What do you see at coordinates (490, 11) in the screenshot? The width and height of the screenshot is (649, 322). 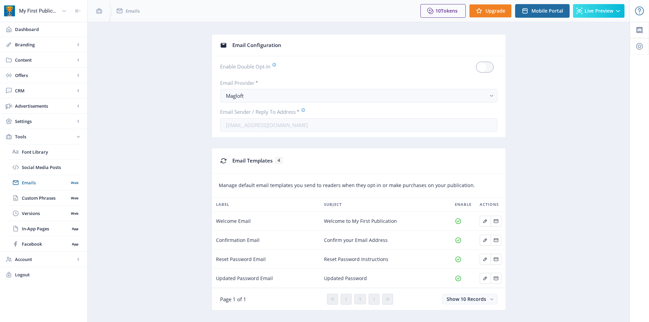 I see `button: Upgrade` at bounding box center [490, 11].